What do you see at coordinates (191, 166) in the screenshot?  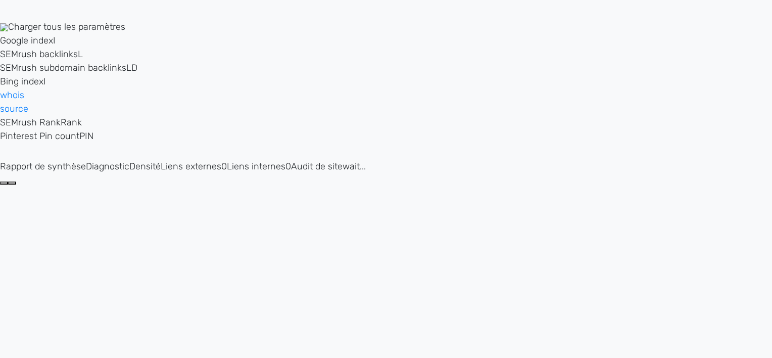 I see `span: Liens externes` at bounding box center [191, 166].